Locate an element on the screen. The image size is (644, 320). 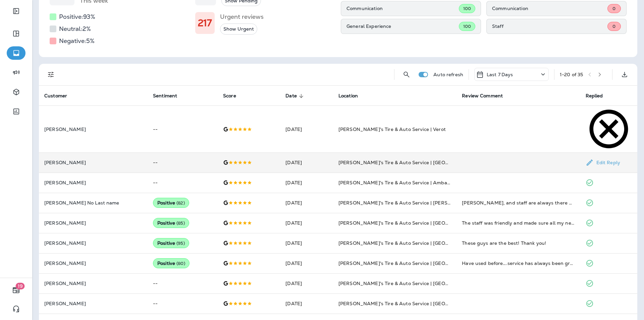
span: ( 95 ) is located at coordinates (181, 244).